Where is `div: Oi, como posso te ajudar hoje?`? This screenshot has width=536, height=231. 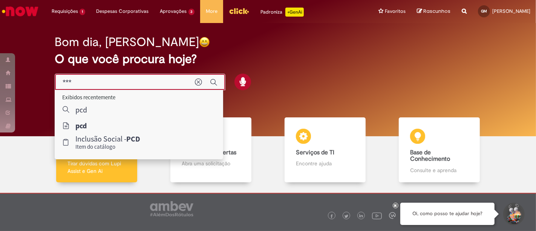
div: Oi, como posso te ajudar hoje? is located at coordinates (447, 213).